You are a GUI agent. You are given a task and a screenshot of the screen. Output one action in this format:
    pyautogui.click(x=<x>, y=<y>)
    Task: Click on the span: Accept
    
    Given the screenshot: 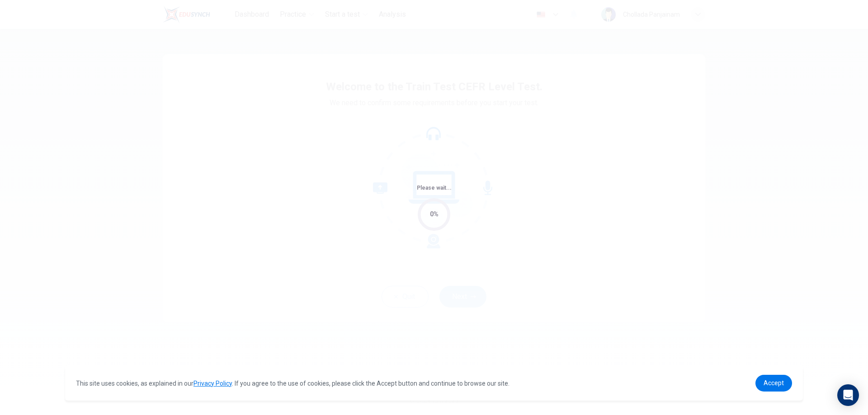 What is the action you would take?
    pyautogui.click(x=773, y=383)
    